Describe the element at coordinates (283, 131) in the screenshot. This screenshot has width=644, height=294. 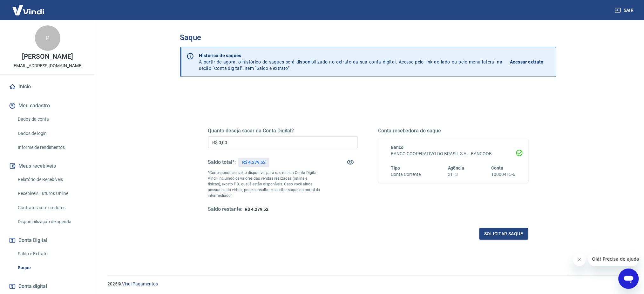
I see `h5: Quanto deseja sacar da Conta Digital?` at that location.